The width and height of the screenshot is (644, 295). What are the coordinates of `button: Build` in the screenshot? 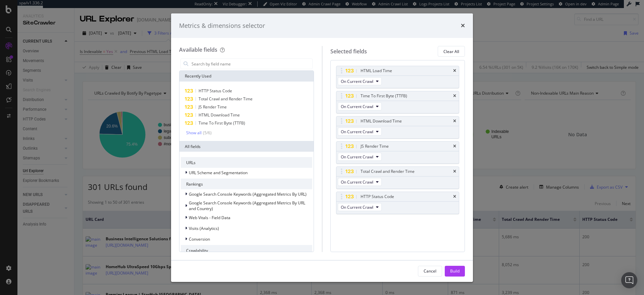 It's located at (455, 271).